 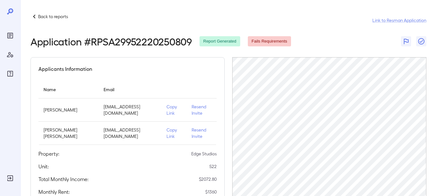 What do you see at coordinates (43, 166) in the screenshot?
I see `h5: Unit:` at bounding box center [43, 166].